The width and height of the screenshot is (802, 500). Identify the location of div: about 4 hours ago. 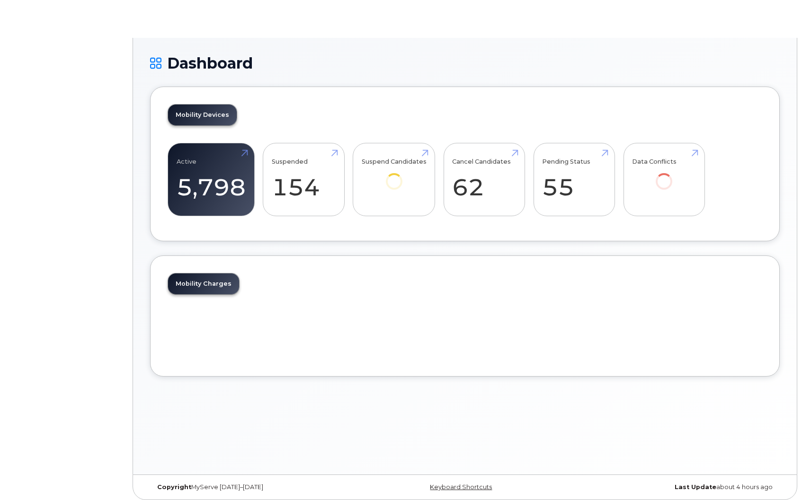
(675, 488).